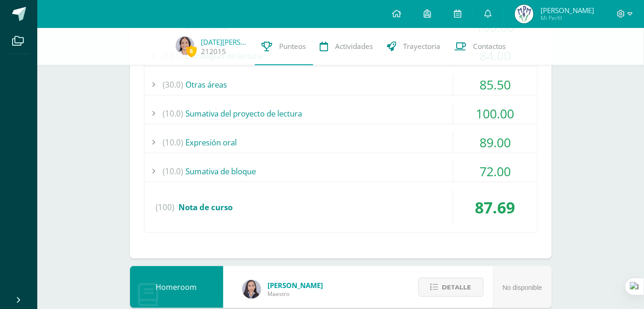  What do you see at coordinates (480, 46) in the screenshot?
I see `a: Contactos` at bounding box center [480, 46].